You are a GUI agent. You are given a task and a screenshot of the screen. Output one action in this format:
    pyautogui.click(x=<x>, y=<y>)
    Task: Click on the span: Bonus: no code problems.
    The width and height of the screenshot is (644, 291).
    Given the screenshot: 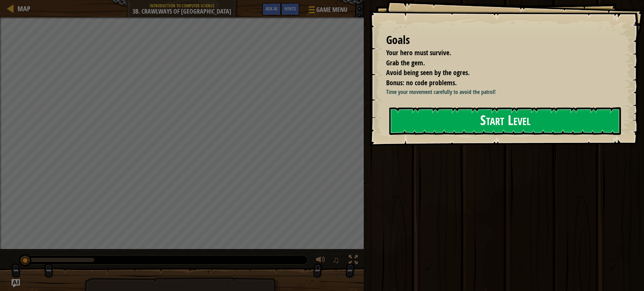 What is the action you would take?
    pyautogui.click(x=421, y=82)
    